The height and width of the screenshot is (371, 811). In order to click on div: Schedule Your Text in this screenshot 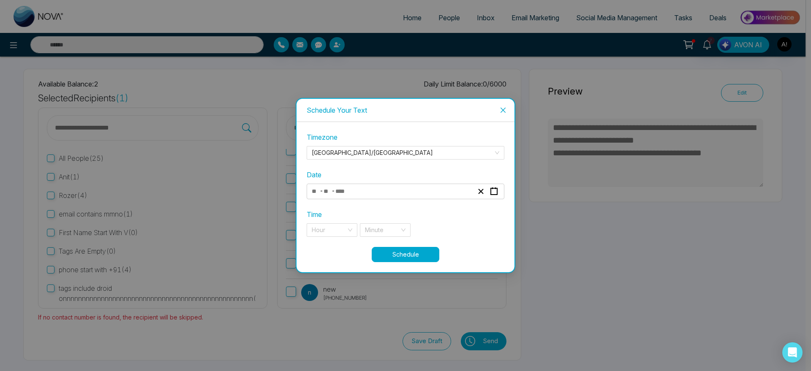, I will do `click(406, 110)`.